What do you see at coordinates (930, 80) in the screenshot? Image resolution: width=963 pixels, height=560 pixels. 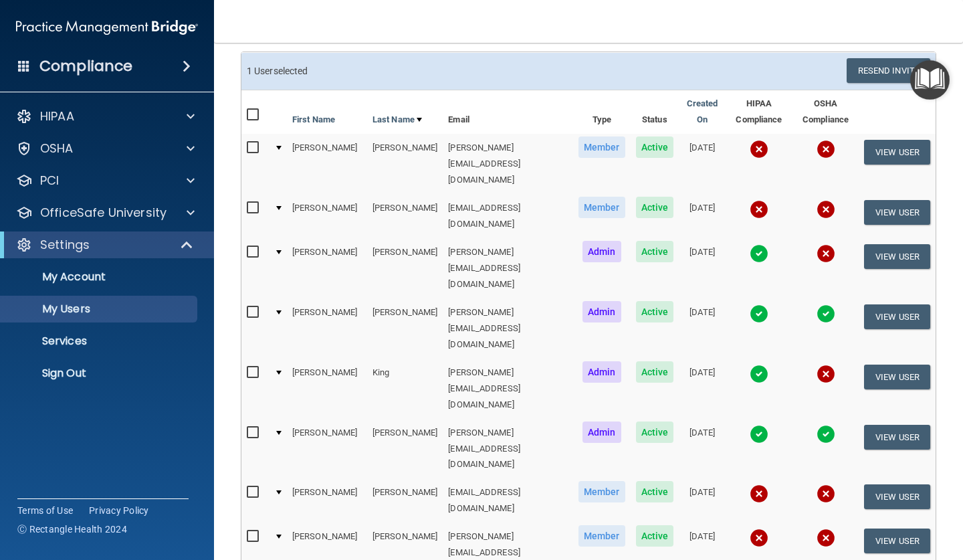 I see `button: Open Resource Center` at bounding box center [930, 80].